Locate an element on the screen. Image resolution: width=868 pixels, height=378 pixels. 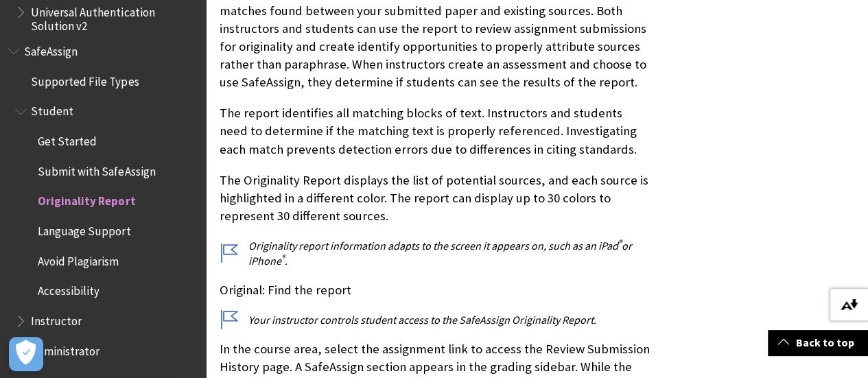
a: Back to top is located at coordinates (818, 342).